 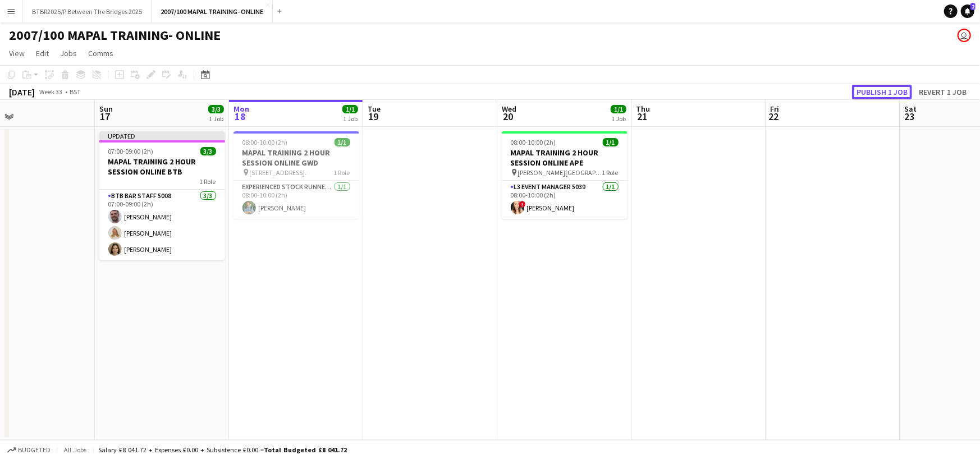 I want to click on span: Week 33, so click(x=51, y=91).